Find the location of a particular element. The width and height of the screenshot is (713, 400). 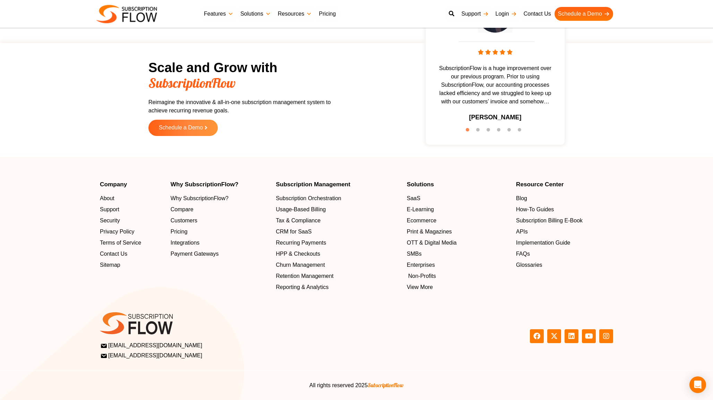

span: Tax & Compliance is located at coordinates (298, 221).